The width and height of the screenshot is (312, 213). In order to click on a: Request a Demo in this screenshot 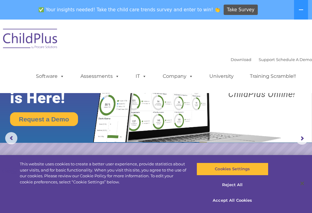, I will do `click(44, 119)`.